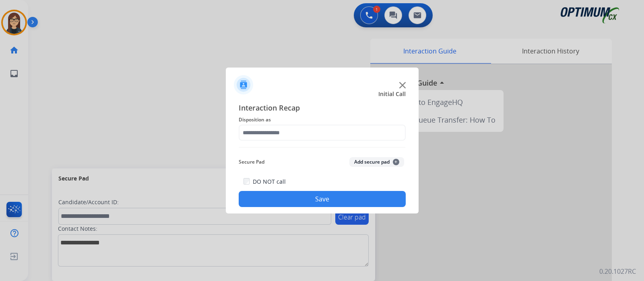 The image size is (644, 281). I want to click on span: Interaction Recap, so click(322, 108).